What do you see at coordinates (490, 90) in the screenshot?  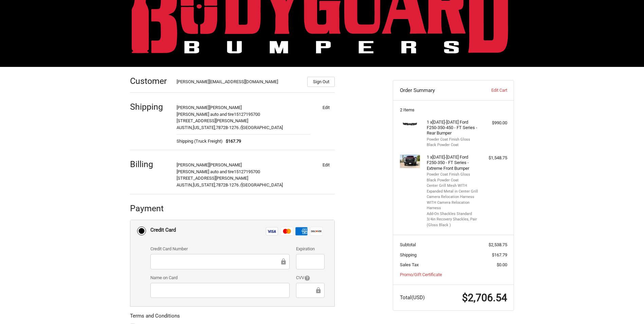 I see `a: Edit Cart` at bounding box center [490, 90].